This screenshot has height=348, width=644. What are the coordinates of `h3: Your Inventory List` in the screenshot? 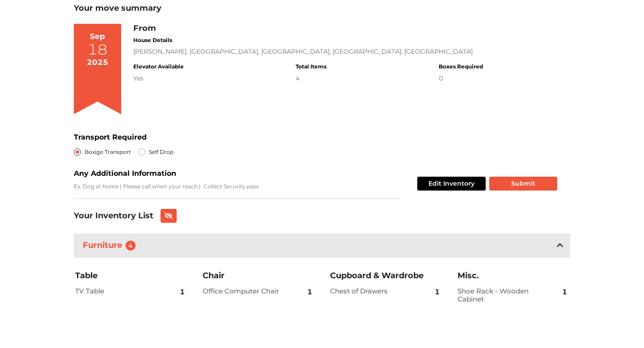 It's located at (114, 216).